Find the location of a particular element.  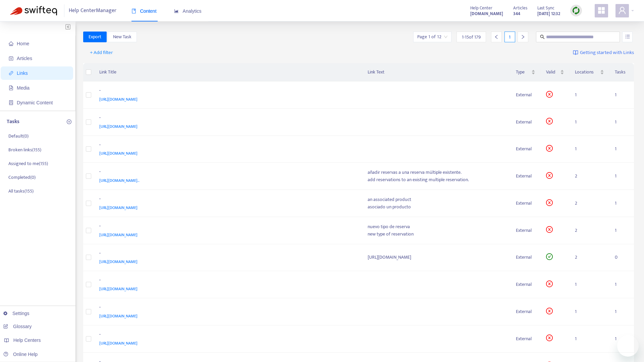

span: account-book is located at coordinates (11, 58).